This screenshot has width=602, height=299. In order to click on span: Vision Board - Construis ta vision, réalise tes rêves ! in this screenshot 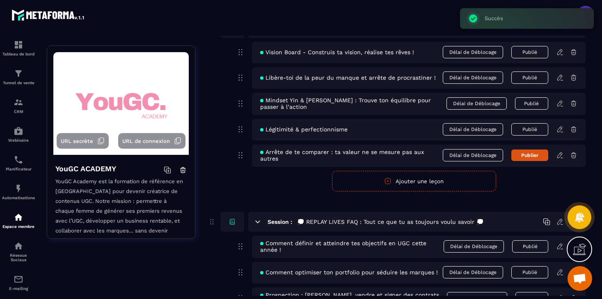, I will do `click(337, 52)`.